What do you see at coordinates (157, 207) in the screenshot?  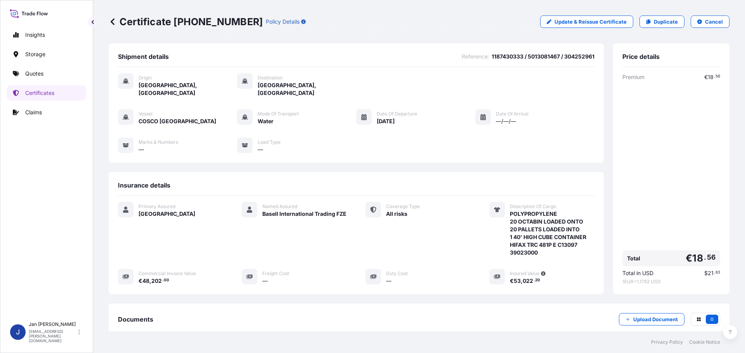 I see `span: Primary Assured` at bounding box center [157, 207].